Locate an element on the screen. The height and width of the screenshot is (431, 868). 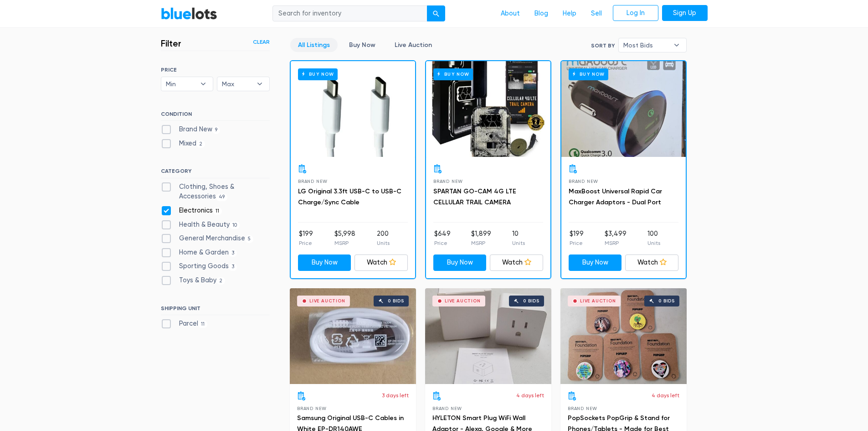
li: $5,998 is located at coordinates (345, 238).